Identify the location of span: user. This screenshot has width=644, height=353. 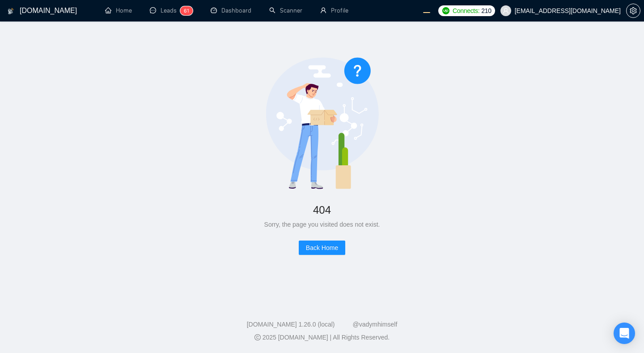
(506, 10).